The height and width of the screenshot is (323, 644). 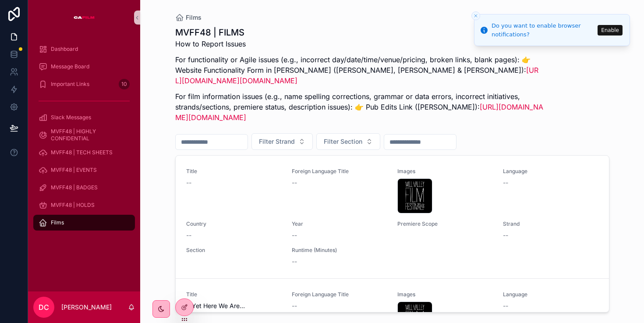 What do you see at coordinates (70, 66) in the screenshot?
I see `span: Message Board` at bounding box center [70, 66].